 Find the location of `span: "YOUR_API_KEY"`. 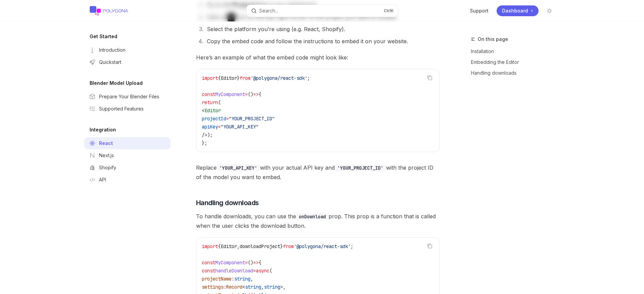

span: "YOUR_API_KEY" is located at coordinates (240, 127).